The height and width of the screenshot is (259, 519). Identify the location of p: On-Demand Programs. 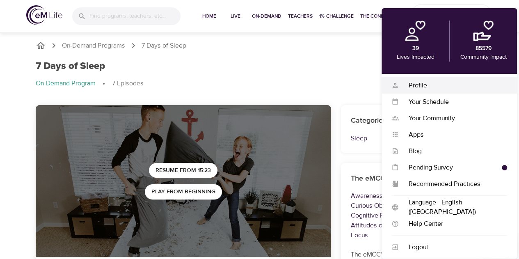
(94, 46).